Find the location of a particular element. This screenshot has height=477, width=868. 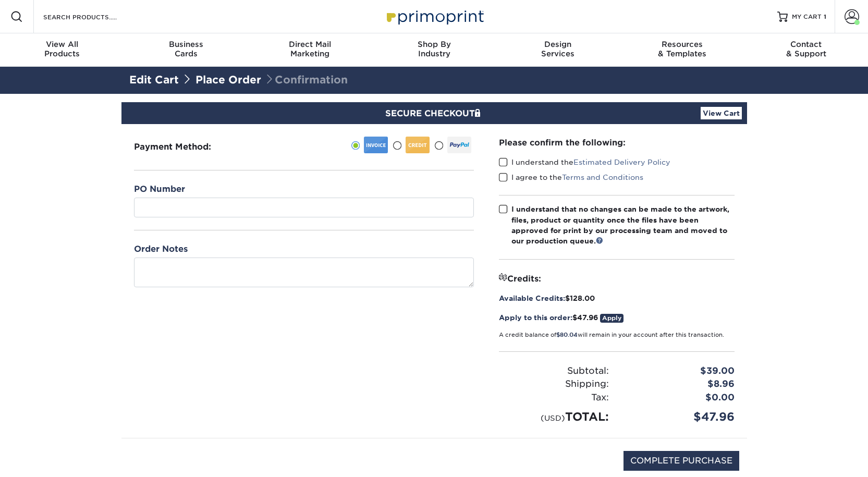

span: 1 is located at coordinates (825, 17).